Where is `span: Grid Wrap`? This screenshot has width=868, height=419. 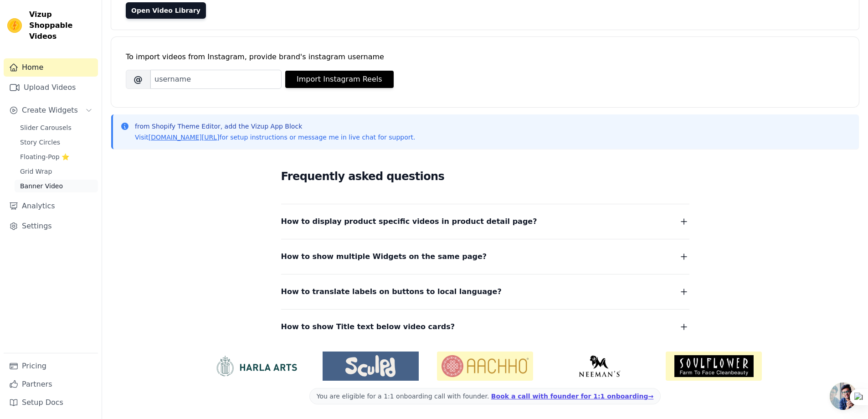 span: Grid Wrap is located at coordinates (36, 171).